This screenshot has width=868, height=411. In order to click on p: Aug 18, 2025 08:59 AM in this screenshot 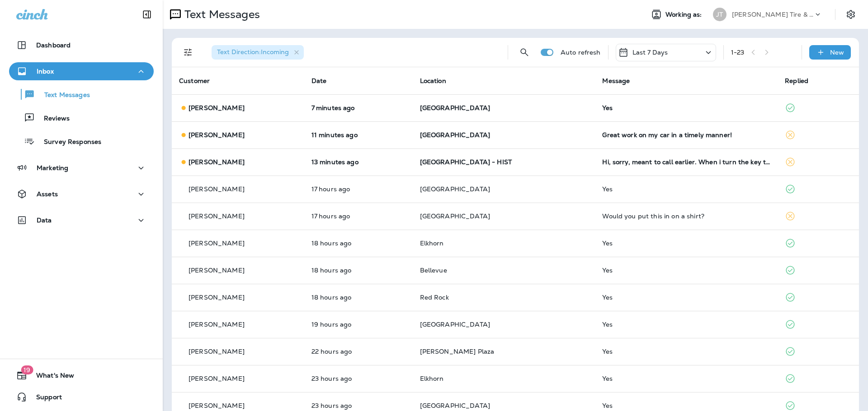, I will do `click(358, 135)`.